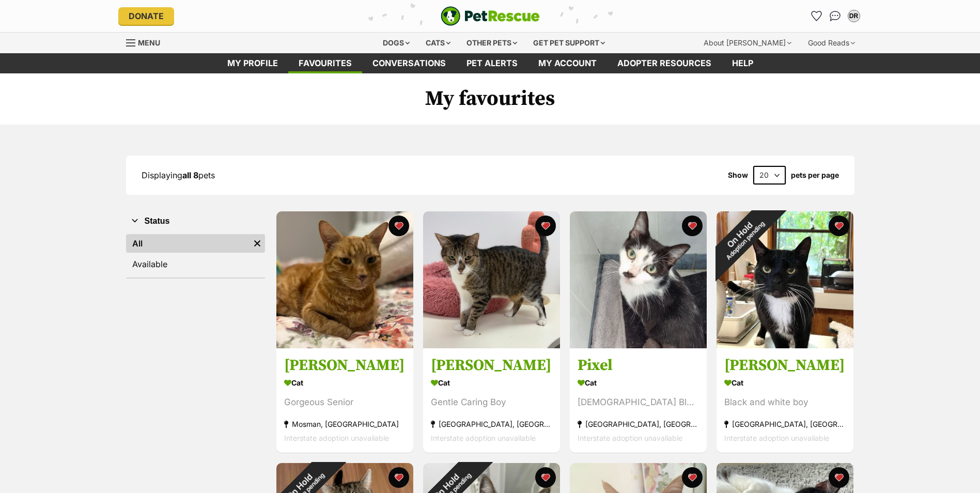 This screenshot has width=980, height=493. Describe the element at coordinates (190, 176) in the screenshot. I see `strong: all 8` at that location.